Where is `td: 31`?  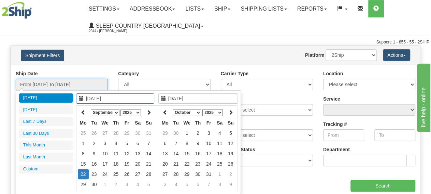
td: 31 is located at coordinates (209, 174).